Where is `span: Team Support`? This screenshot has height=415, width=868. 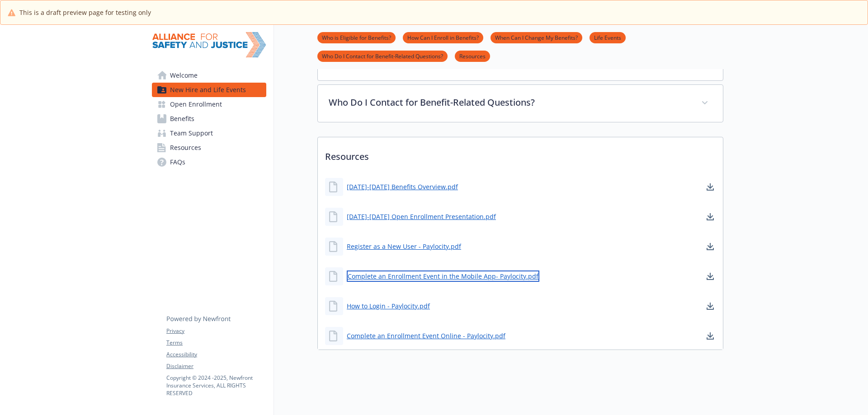
span: Team Support is located at coordinates (191, 133).